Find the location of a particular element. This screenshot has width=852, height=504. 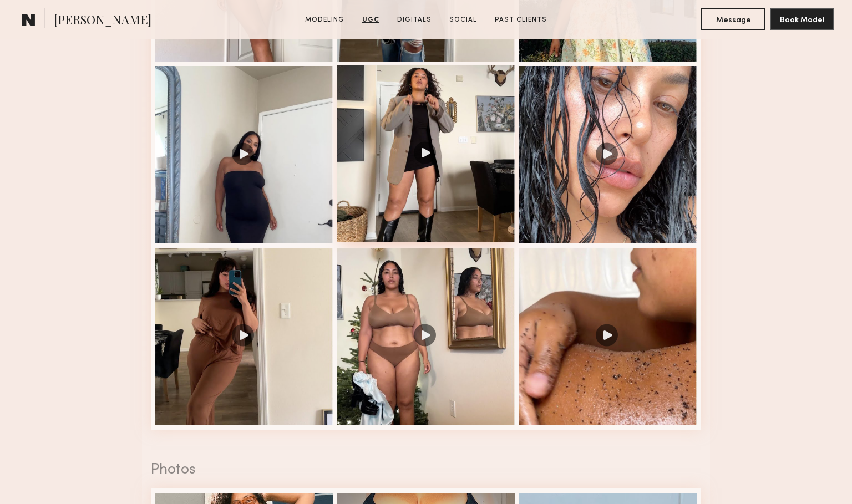

a: Modeling is located at coordinates (324, 20).